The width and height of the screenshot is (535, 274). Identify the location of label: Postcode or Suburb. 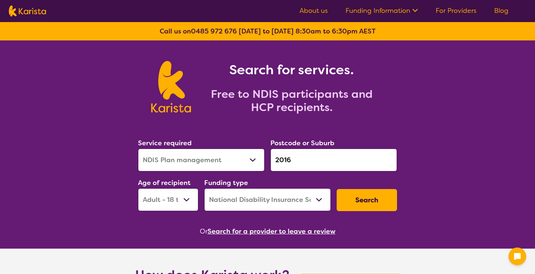
(303, 143).